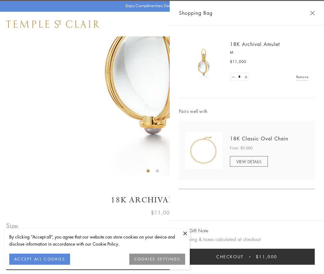  What do you see at coordinates (247, 257) in the screenshot?
I see `button: Checkout $11,000` at bounding box center [247, 257].